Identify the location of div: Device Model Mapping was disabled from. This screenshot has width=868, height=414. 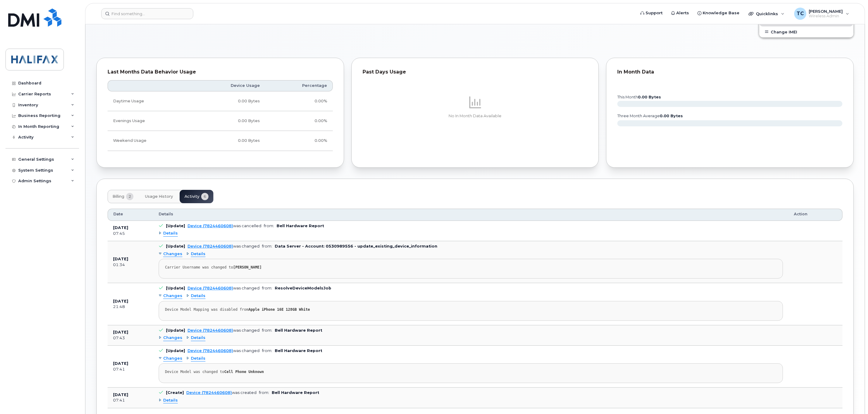
(471, 310).